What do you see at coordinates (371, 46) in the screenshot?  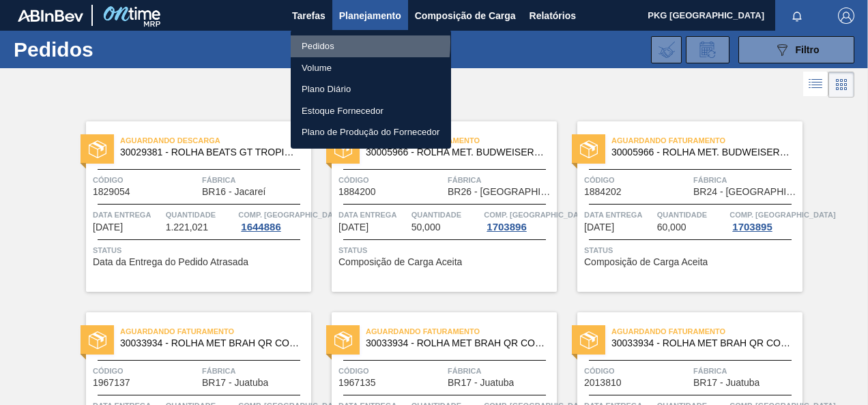 I see `li: Pedidos` at bounding box center [371, 46].